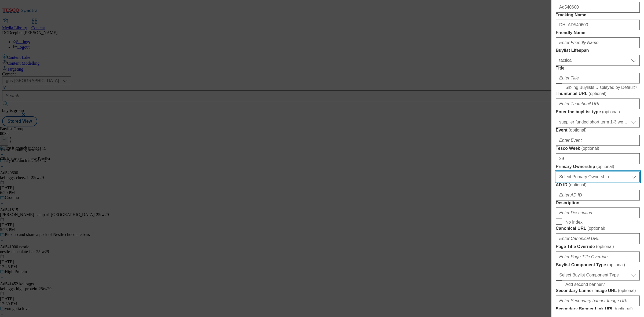  I want to click on input: Enter Label, so click(598, 7).